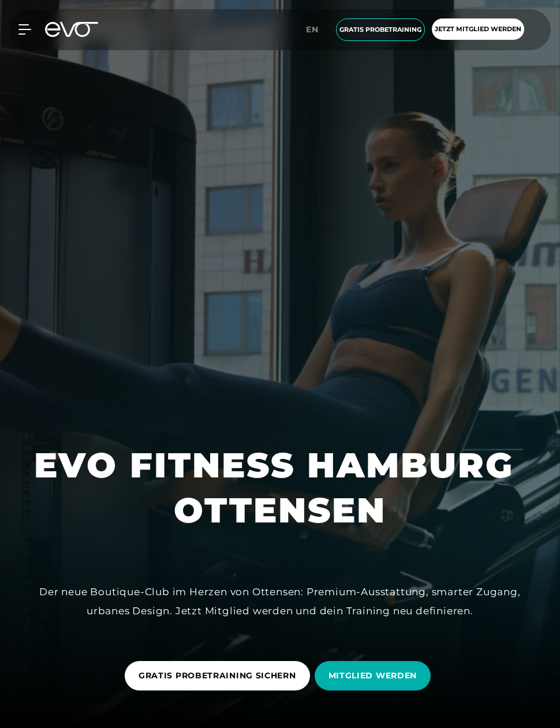 Image resolution: width=560 pixels, height=728 pixels. I want to click on a: Jetzt Mitglied werden, so click(478, 30).